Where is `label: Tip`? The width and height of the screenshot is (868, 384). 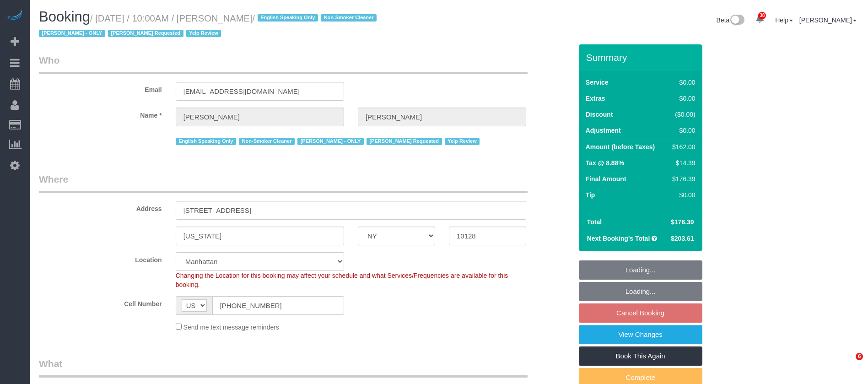
label: Tip is located at coordinates (590, 195).